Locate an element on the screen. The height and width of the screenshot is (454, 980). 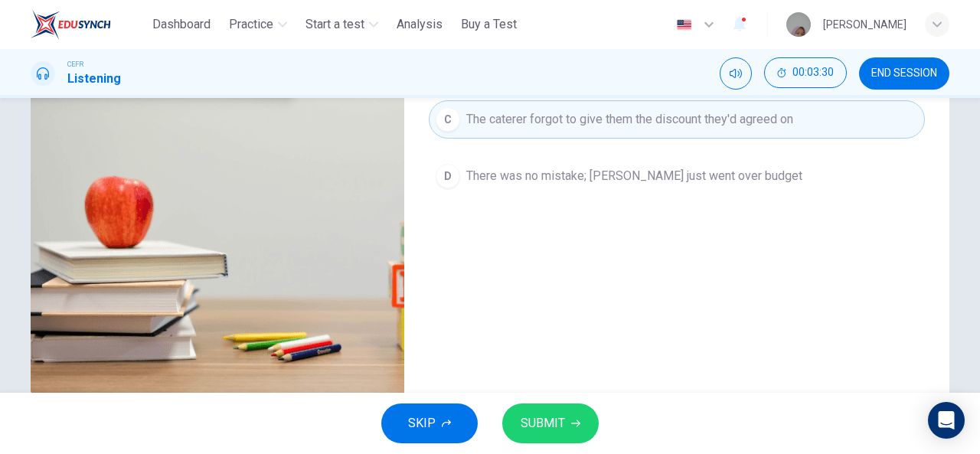
span: SKIP is located at coordinates (422, 424).